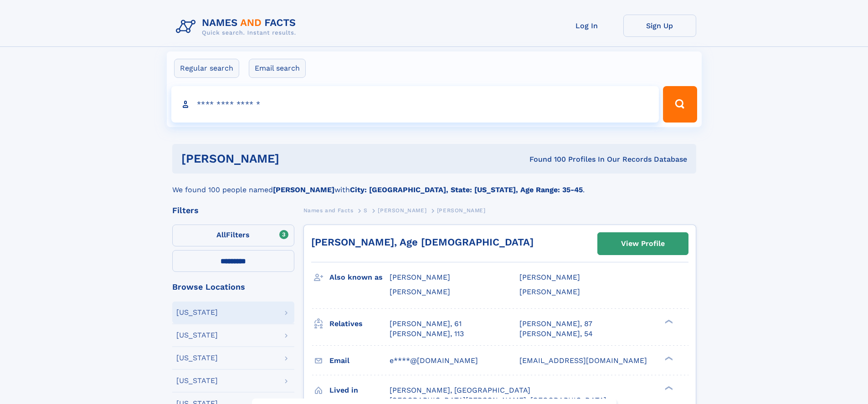 The width and height of the screenshot is (868, 404). What do you see at coordinates (660, 25) in the screenshot?
I see `a: Sign Up` at bounding box center [660, 25].